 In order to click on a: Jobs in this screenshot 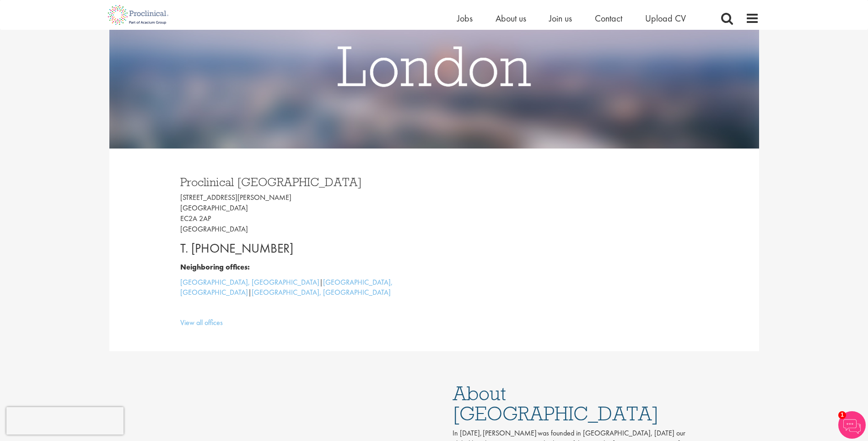, I will do `click(465, 18)`.